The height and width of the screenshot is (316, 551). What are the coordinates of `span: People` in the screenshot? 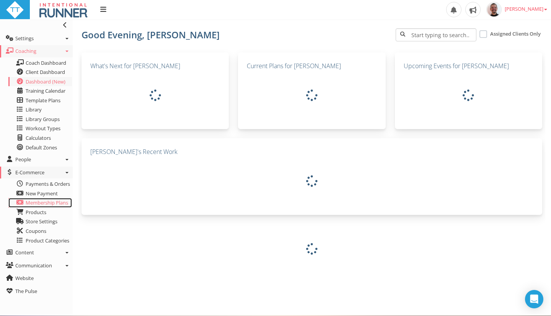 It's located at (23, 159).